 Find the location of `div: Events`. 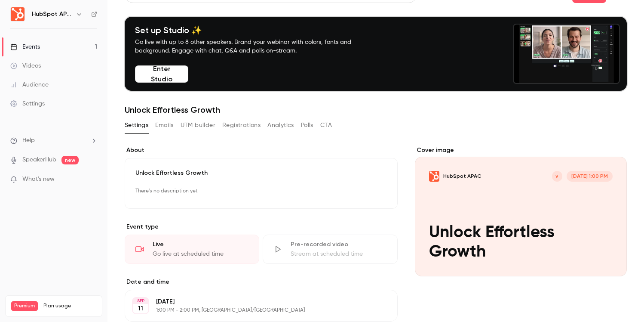

div: Events is located at coordinates (25, 47).